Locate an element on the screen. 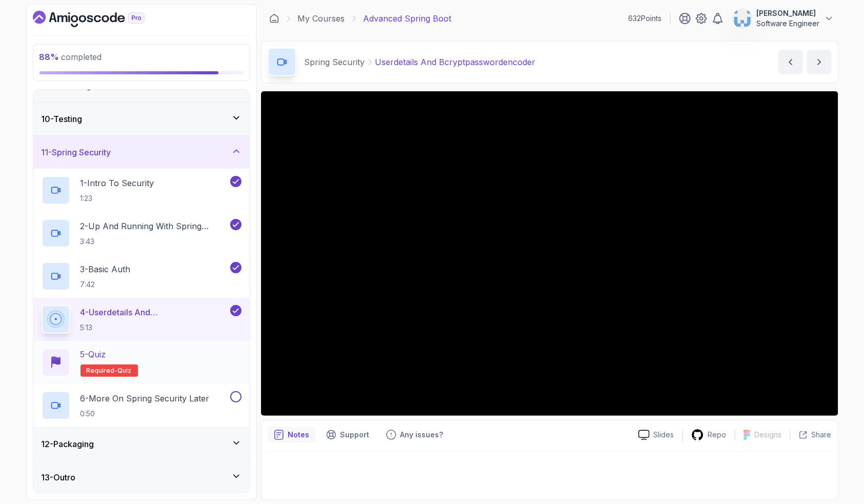  p: 4 - Userdetails And Bcryptpasswordencoder is located at coordinates (154, 312).